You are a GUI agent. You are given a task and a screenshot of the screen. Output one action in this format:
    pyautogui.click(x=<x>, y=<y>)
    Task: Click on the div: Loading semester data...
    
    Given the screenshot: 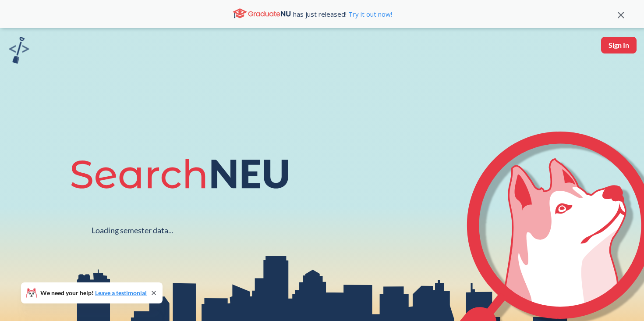 What is the action you would take?
    pyautogui.click(x=133, y=230)
    